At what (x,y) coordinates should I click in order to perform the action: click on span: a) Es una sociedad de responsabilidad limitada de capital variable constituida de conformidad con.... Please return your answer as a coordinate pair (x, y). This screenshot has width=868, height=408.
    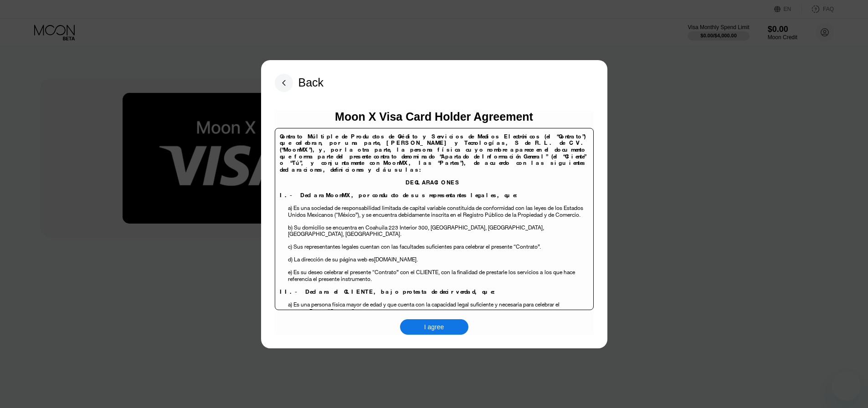
    Looking at the image, I should click on (436, 211).